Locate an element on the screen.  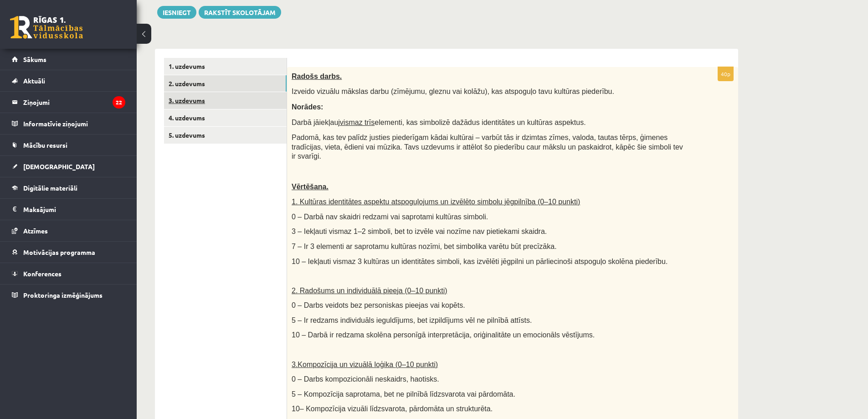
span: 0 – Darbā nav skaidri redzami vai saprotami kultūras simboli. is located at coordinates (389, 217).